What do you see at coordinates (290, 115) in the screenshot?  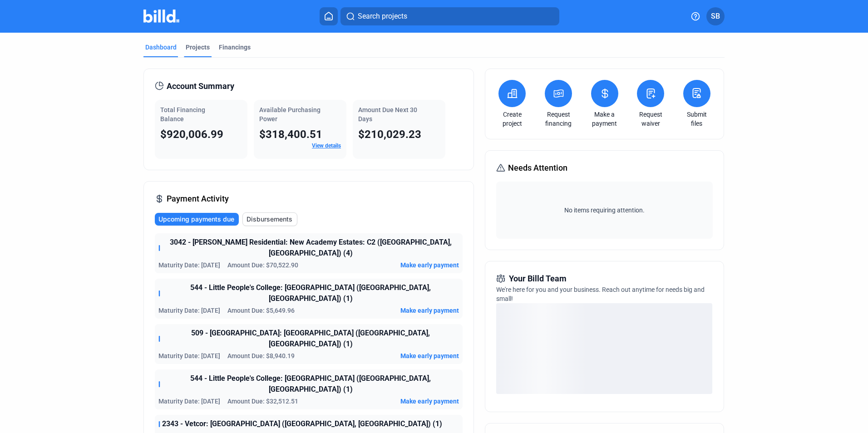 I see `span: Available Purchasing Power` at bounding box center [290, 115].